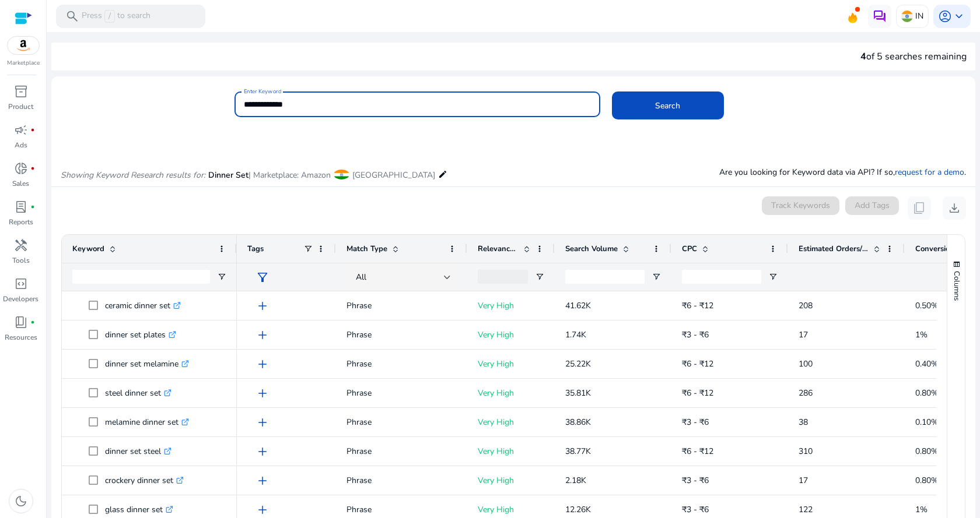 This screenshot has height=518, width=980. Describe the element at coordinates (804, 422) in the screenshot. I see `span: 38` at that location.